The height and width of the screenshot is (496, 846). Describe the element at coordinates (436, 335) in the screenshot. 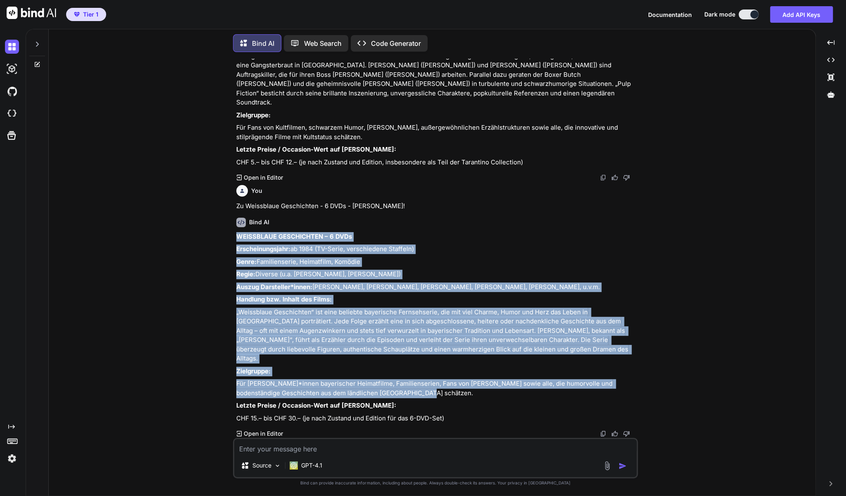

I see `p: „Weissblaue Geschichten“ ist eine beliebte bayerische Fernsehserie, die mit viel Charme, Humor un...` at that location.